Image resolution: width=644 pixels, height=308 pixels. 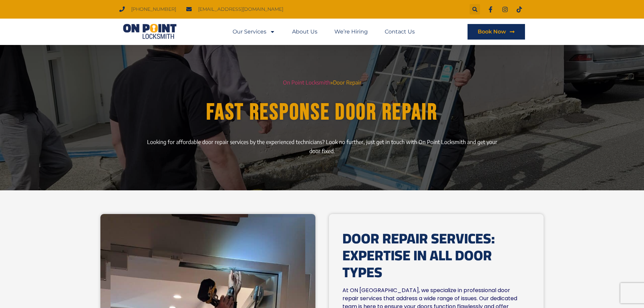 I want to click on span: Book Now, so click(x=492, y=32).